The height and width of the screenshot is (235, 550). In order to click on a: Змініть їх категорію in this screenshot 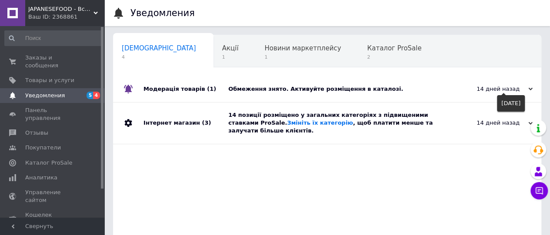, I will do `click(319, 123)`.